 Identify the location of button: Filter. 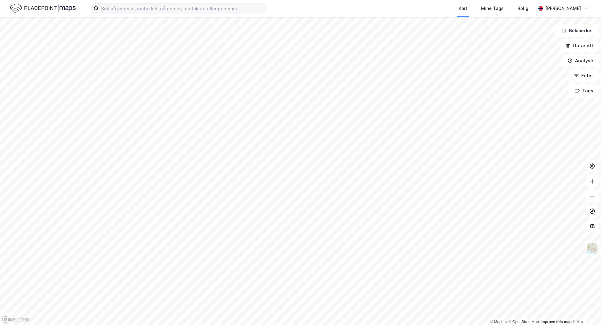
(584, 76).